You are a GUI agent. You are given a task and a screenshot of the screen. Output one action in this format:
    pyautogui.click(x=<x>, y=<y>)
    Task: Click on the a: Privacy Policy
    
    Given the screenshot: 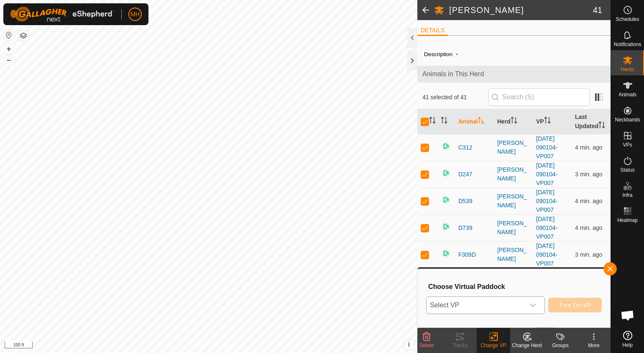 What is the action you would take?
    pyautogui.click(x=191, y=346)
    